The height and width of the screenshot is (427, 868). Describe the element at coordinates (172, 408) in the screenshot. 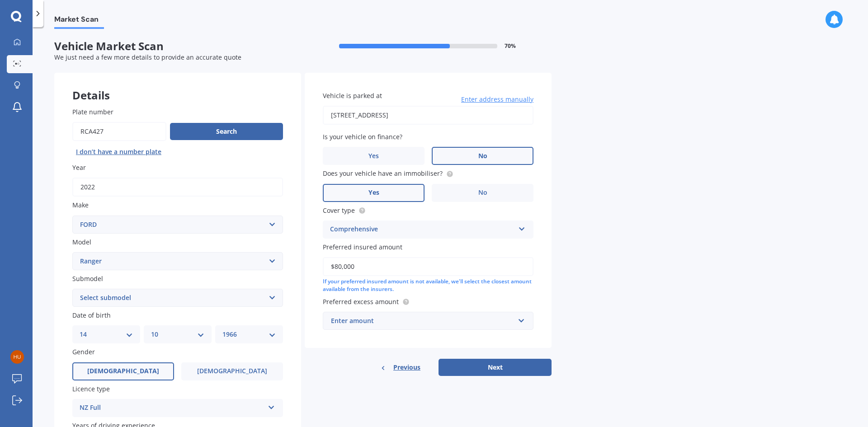

I see `div: NZ Full` at that location.